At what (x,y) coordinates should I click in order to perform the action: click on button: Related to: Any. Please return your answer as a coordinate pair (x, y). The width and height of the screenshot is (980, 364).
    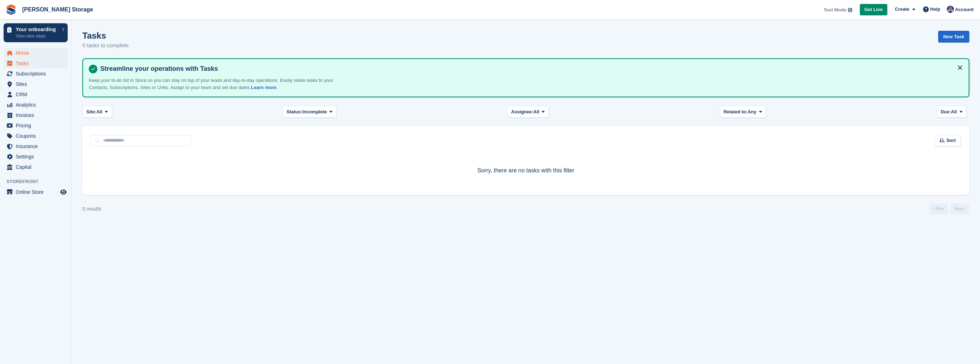
    Looking at the image, I should click on (742, 112).